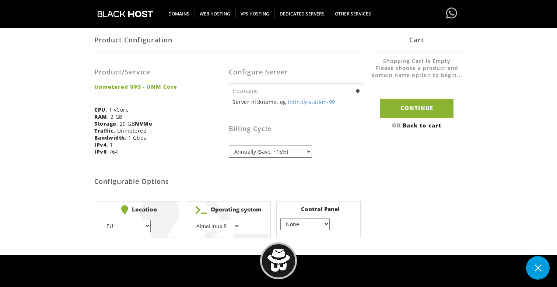 The width and height of the screenshot is (557, 287). I want to click on b: Operating system, so click(229, 210).